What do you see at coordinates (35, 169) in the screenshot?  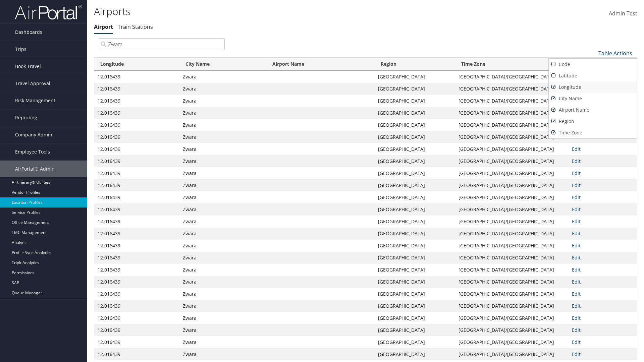 I see `span: AirPortal® Admin` at bounding box center [35, 169].